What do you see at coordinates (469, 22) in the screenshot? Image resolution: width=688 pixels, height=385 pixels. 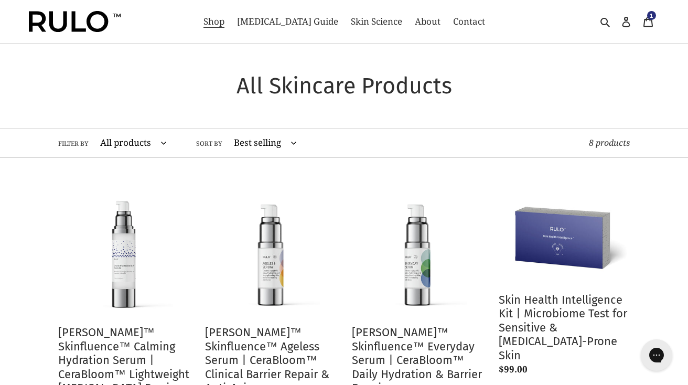 I see `a: Contact` at bounding box center [469, 22].